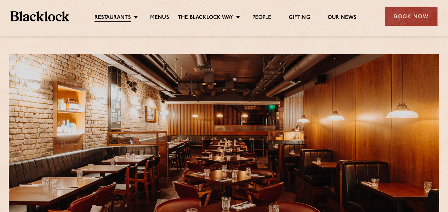  I want to click on a: Menus, so click(159, 18).